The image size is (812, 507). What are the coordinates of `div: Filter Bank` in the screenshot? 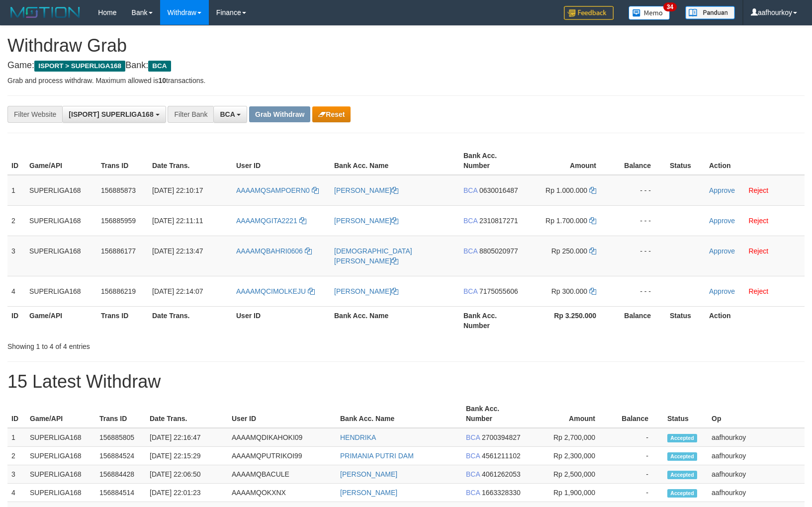 It's located at (190, 115).